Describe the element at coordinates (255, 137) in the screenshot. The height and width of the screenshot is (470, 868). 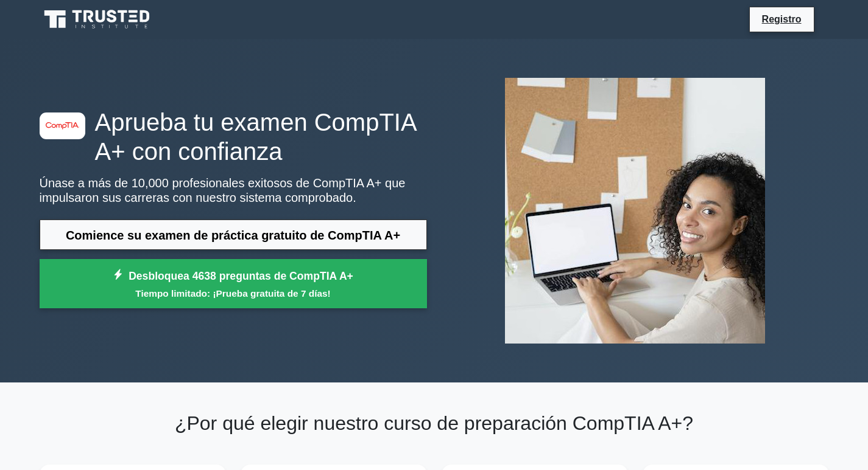
I see `font: Aprueba tu examen CompTIA A+ con confianza` at that location.